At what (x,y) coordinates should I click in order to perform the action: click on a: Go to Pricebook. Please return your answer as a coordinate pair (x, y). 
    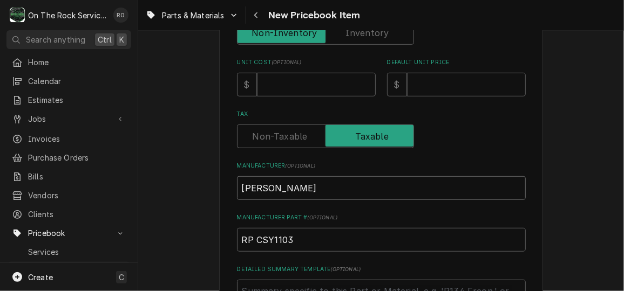
    Looking at the image, I should click on (69, 233).